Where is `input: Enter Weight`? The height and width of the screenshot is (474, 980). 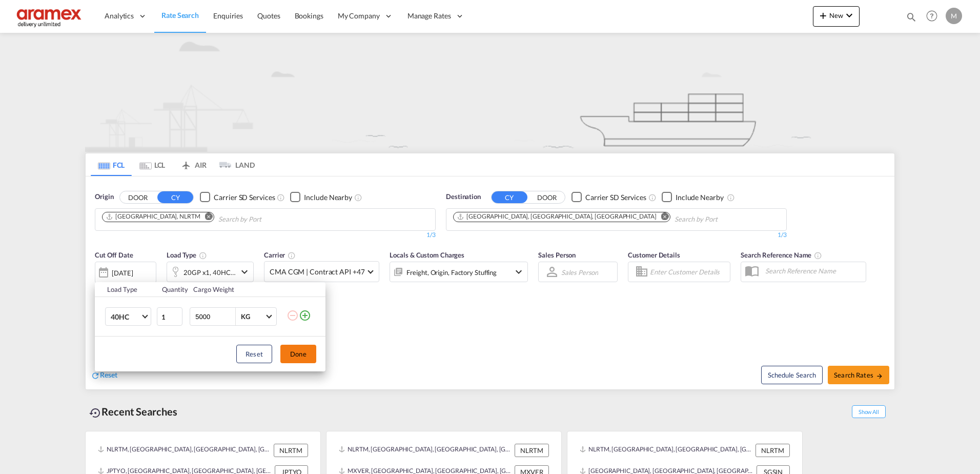 input: Enter Weight is located at coordinates (215, 316).